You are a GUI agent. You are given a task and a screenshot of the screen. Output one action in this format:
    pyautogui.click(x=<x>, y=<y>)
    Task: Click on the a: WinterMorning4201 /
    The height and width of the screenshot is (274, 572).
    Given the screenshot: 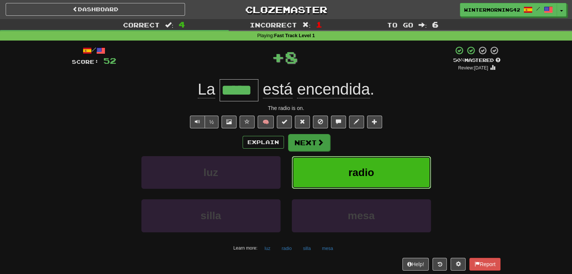 What is the action you would take?
    pyautogui.click(x=508, y=10)
    